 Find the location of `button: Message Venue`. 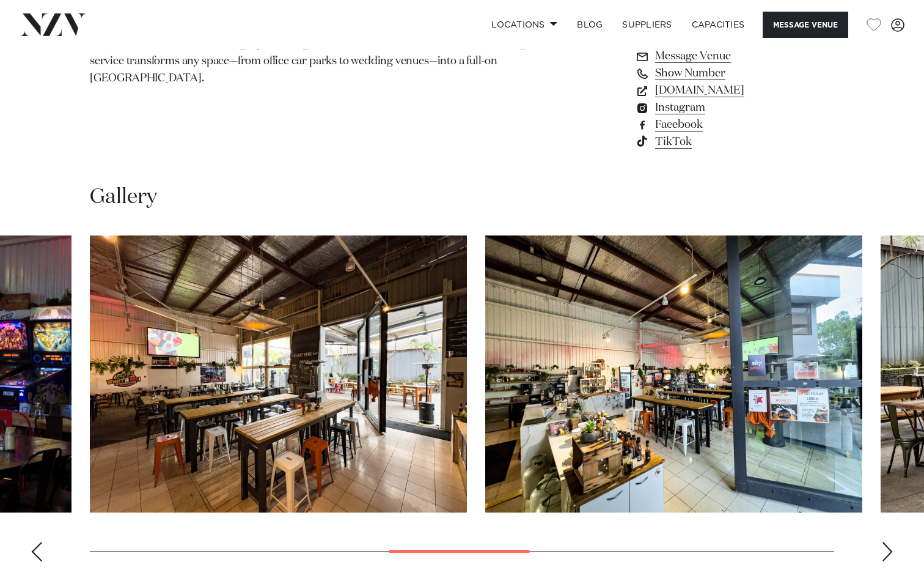

button: Message Venue is located at coordinates (805, 24).